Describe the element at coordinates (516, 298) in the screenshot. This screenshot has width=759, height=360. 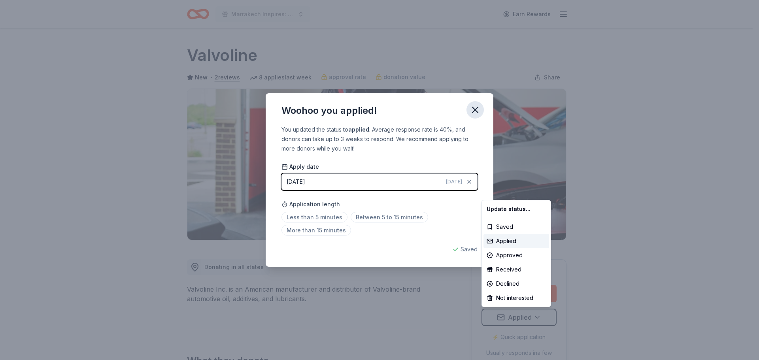
I see `div: Not interested` at that location.